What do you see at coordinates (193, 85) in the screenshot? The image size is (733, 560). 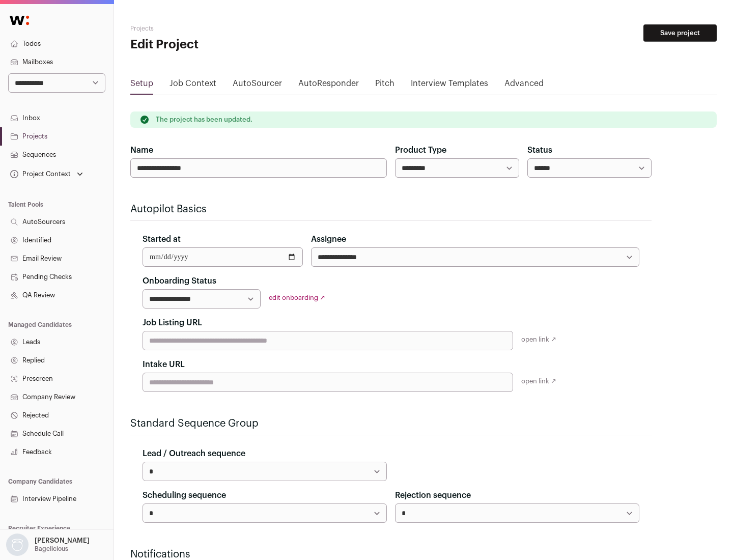 I see `a: Job Context` at bounding box center [193, 85].